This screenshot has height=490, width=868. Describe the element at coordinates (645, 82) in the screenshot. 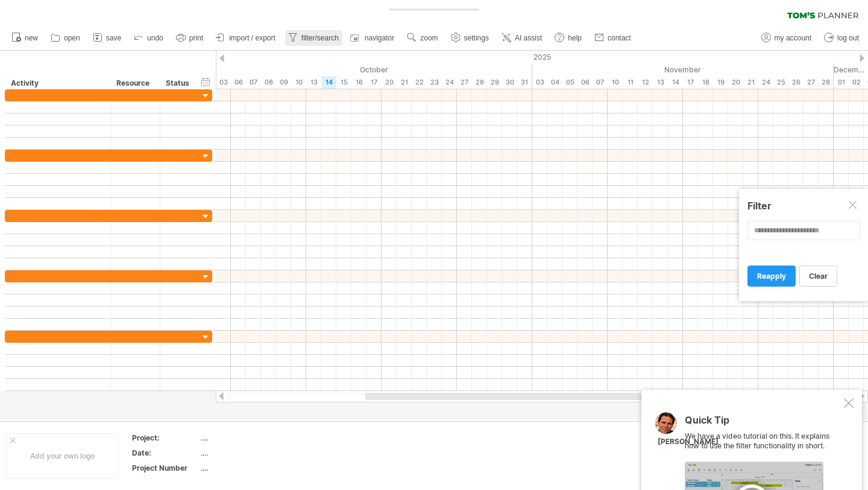

I see `div: Wednesday, 12 November 2025` at that location.